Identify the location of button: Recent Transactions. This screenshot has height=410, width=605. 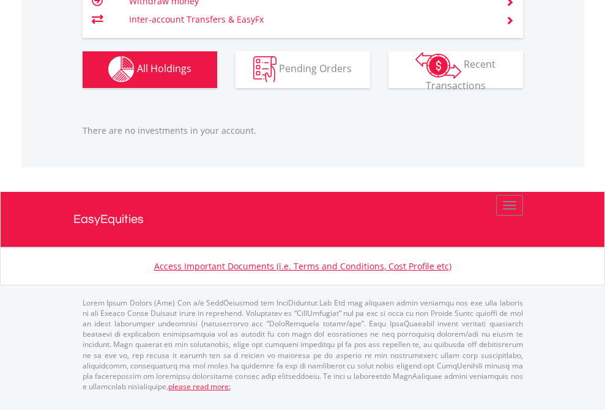
(455, 70).